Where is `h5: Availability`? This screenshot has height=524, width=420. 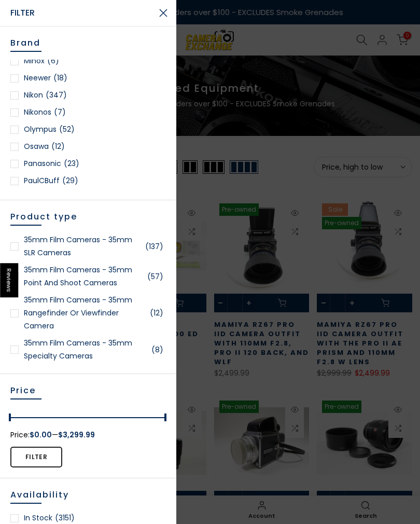 h5: Availability is located at coordinates (88, 500).